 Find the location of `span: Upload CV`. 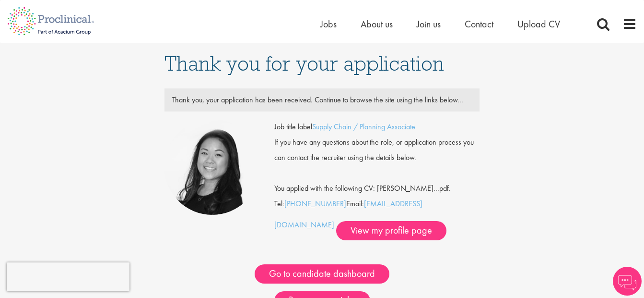

span: Upload CV is located at coordinates (539, 24).